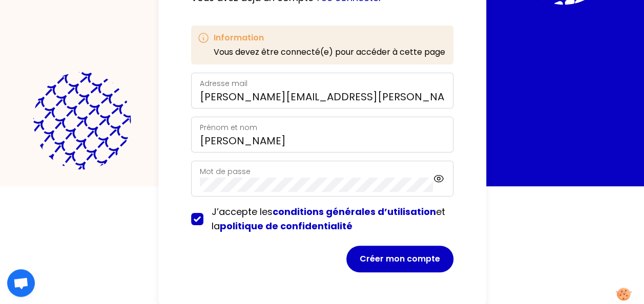  Describe the element at coordinates (329, 38) in the screenshot. I see `h3: Information` at that location.